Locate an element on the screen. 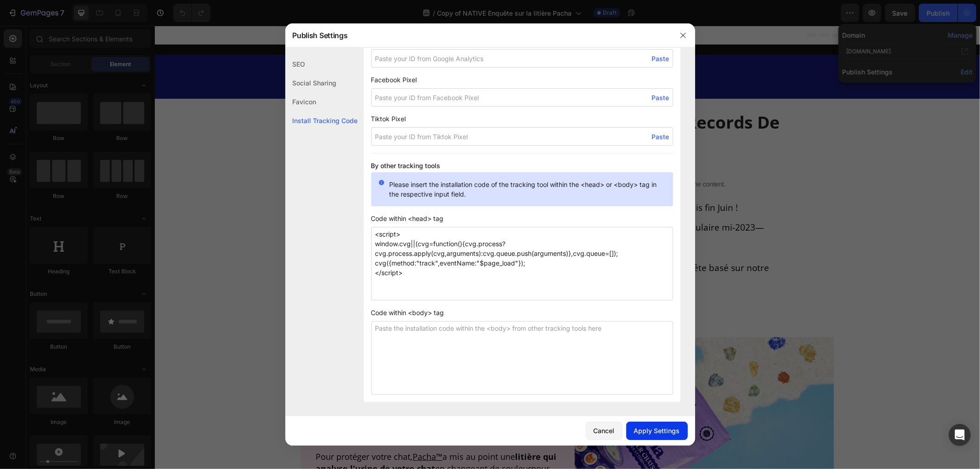 The width and height of the screenshot is (980, 469). span: Code within <head> tag is located at coordinates (522, 218).